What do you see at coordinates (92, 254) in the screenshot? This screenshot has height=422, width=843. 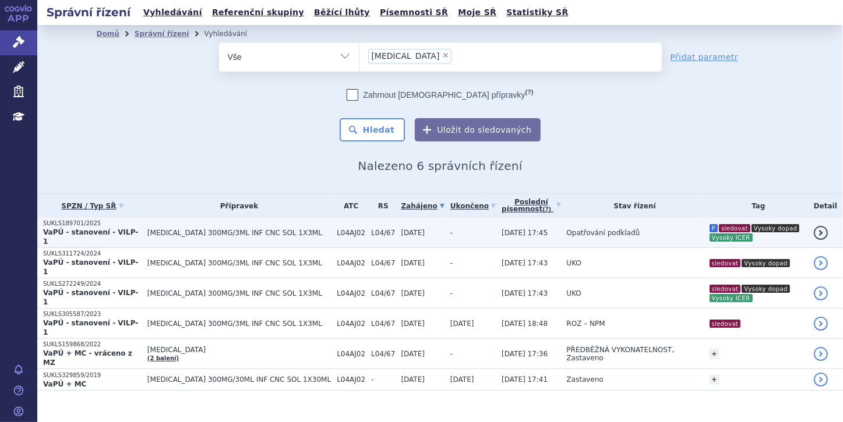 I see `p: SUKLS311724/2024` at bounding box center [92, 254].